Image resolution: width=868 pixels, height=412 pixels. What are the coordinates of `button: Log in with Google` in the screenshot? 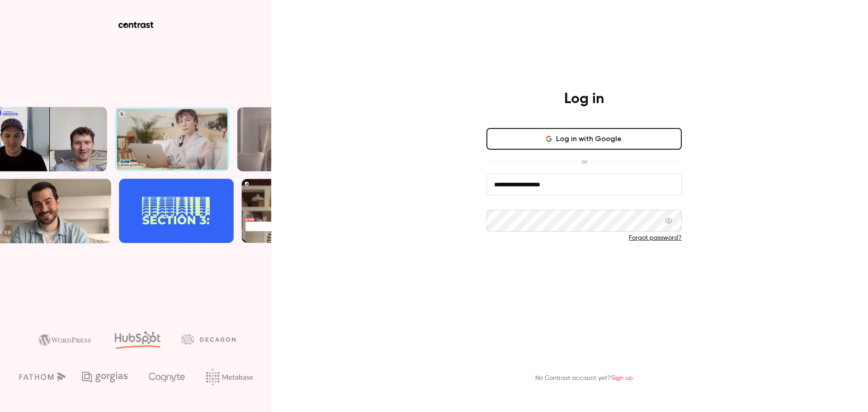 It's located at (584, 139).